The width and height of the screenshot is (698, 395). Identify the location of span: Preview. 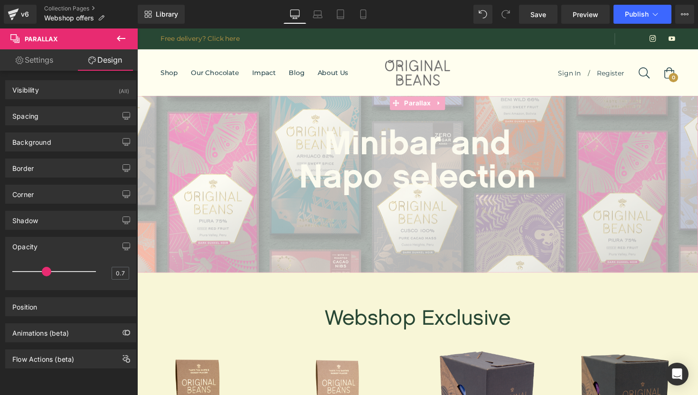
(585, 14).